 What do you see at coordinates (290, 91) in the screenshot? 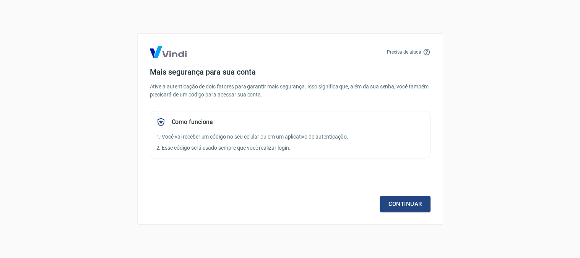
I see `p: Ative a autenticação de dois fatores para garantir mais segurança. Isso significa que, além da su...` at bounding box center [290, 91].